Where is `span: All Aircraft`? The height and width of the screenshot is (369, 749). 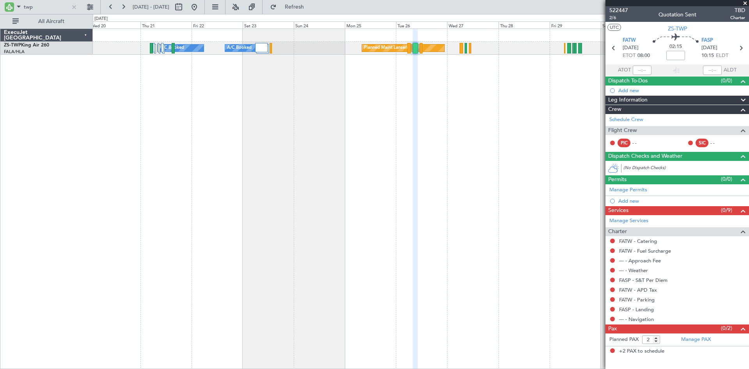
span: All Aircraft is located at coordinates (51, 21).